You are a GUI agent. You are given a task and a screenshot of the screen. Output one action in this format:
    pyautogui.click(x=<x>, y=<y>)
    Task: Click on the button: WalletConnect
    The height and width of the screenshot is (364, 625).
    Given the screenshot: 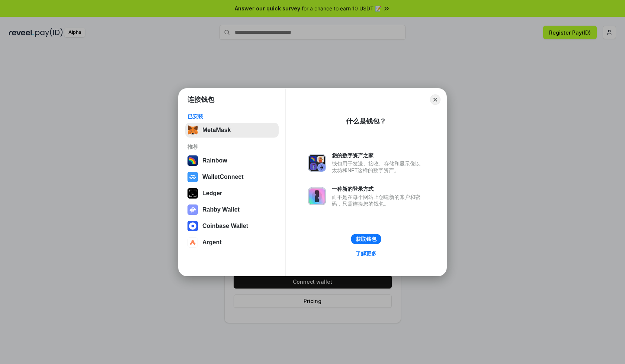 What is the action you would take?
    pyautogui.click(x=231, y=177)
    